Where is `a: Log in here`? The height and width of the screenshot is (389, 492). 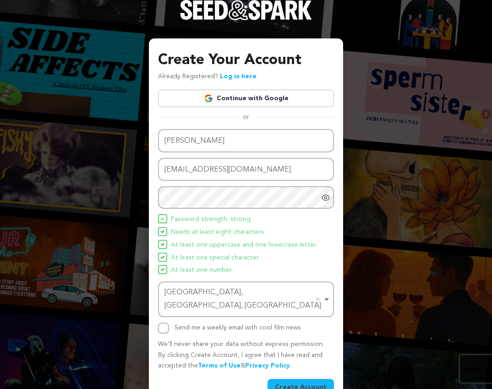
a: Log in here is located at coordinates (238, 76).